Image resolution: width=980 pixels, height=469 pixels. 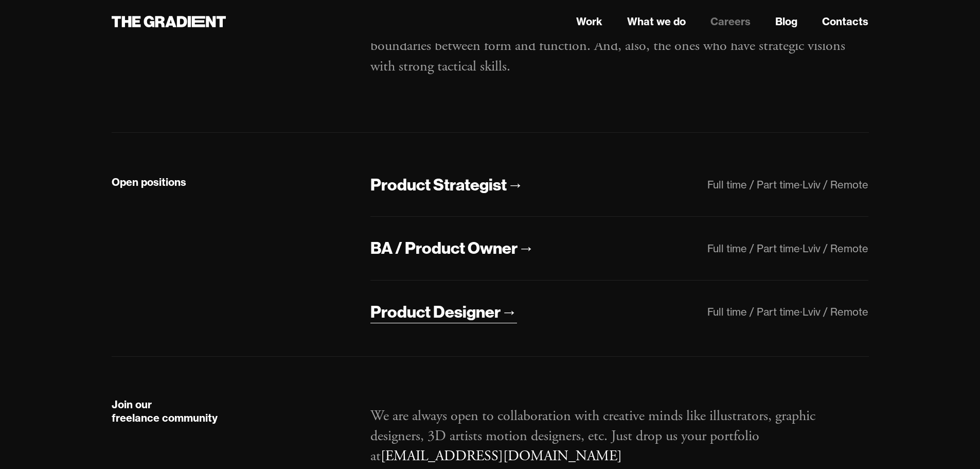 What do you see at coordinates (444, 312) in the screenshot?
I see `a: Product Designer→` at bounding box center [444, 312].